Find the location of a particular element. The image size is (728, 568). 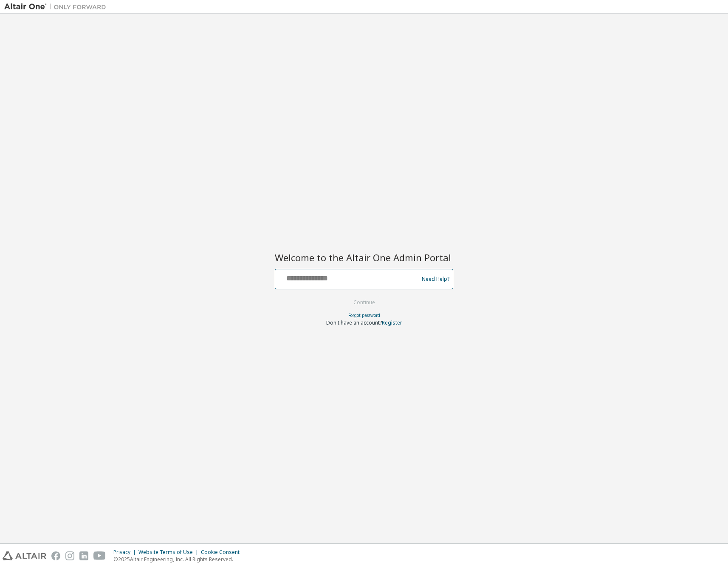

a: Need Help? is located at coordinates (436, 278).